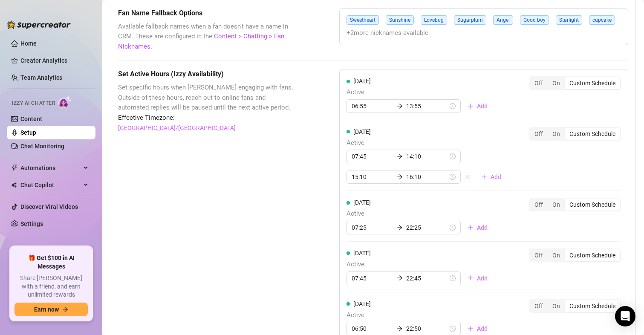 The width and height of the screenshot is (644, 335). I want to click on a: Content > Chatting > Fan Nicknames, so click(201, 41).